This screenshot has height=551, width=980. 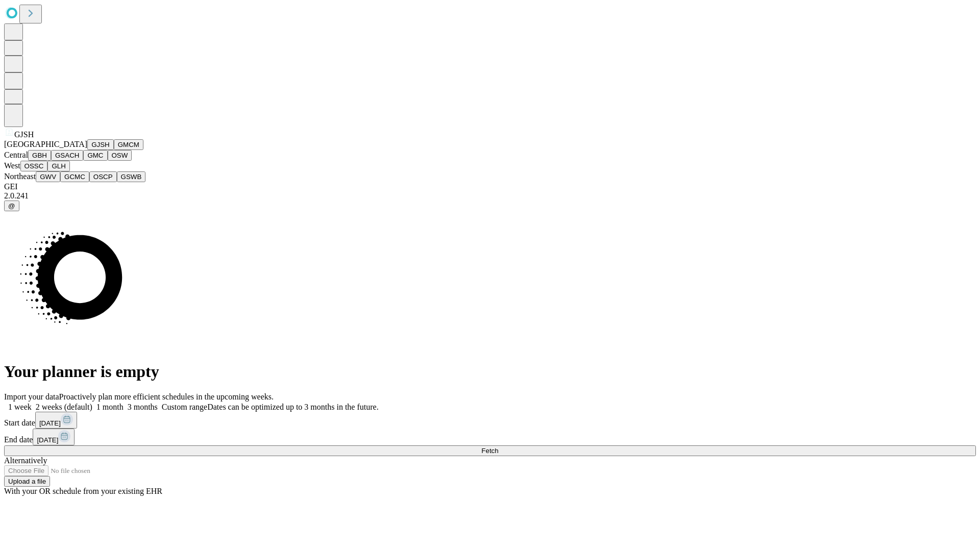 I want to click on button: OSW, so click(x=120, y=155).